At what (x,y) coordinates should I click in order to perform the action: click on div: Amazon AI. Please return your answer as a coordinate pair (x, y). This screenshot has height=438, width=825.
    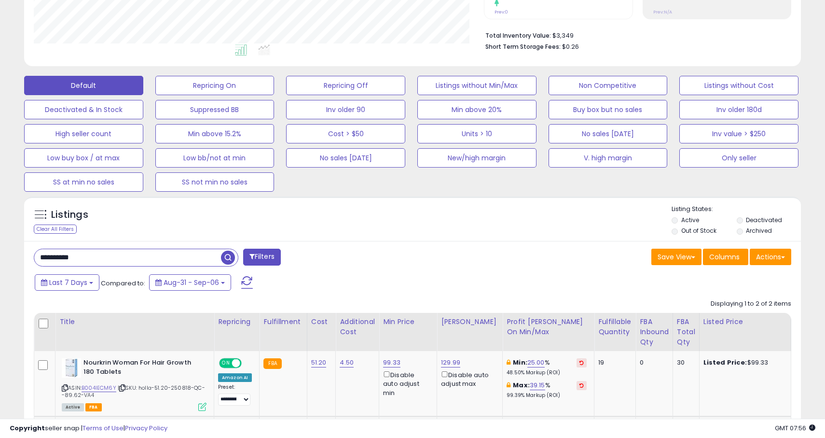
    Looking at the image, I should click on (235, 377).